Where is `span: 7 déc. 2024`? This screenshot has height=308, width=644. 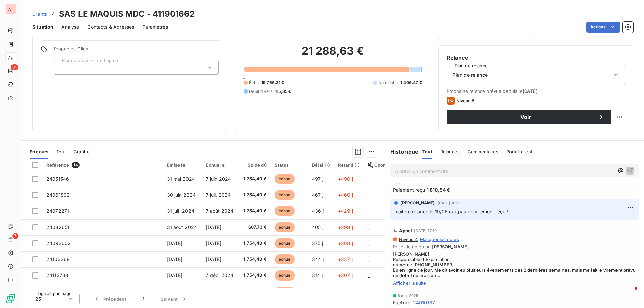 span: 7 déc. 2024 is located at coordinates (219, 275).